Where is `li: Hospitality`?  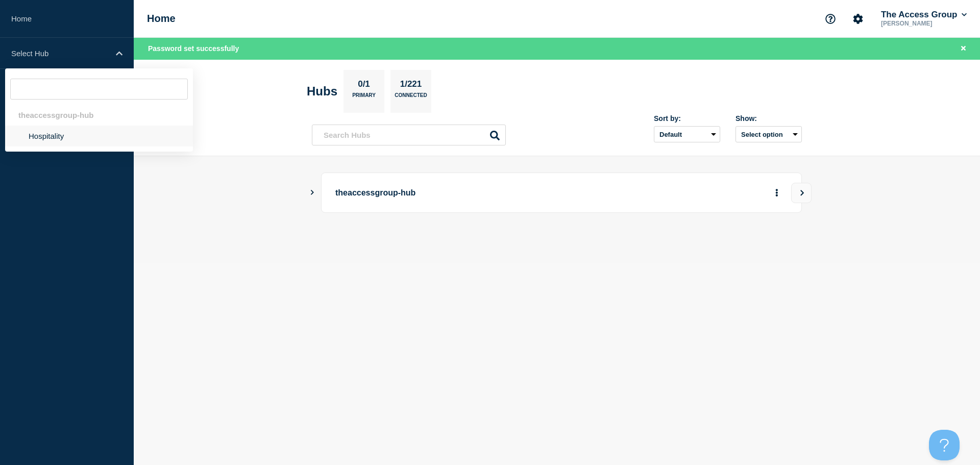 li: Hospitality is located at coordinates (99, 136).